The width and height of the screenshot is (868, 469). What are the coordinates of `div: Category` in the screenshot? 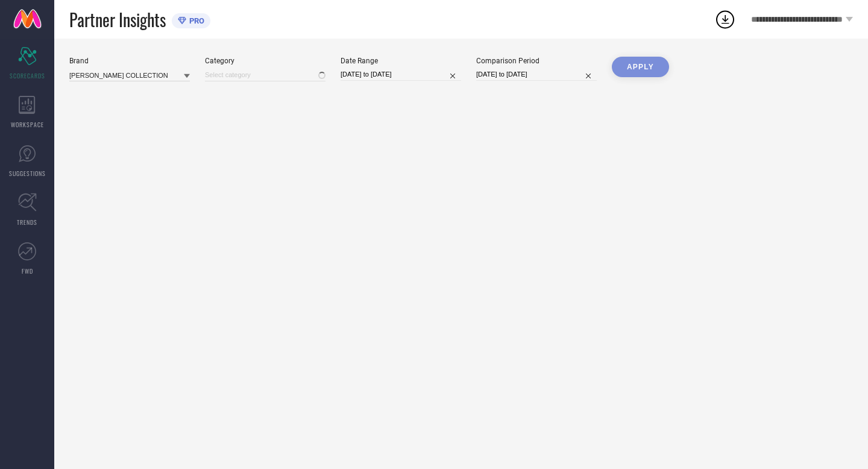 It's located at (265, 61).